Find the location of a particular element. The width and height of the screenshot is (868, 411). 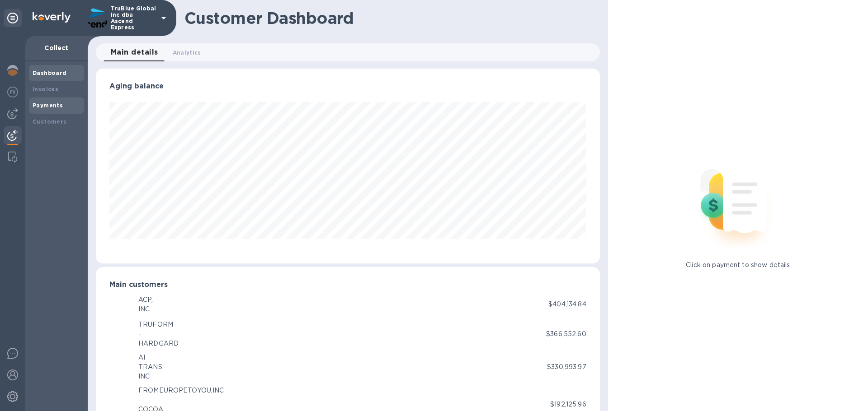

p: Click on payment to show details is located at coordinates (738, 265).